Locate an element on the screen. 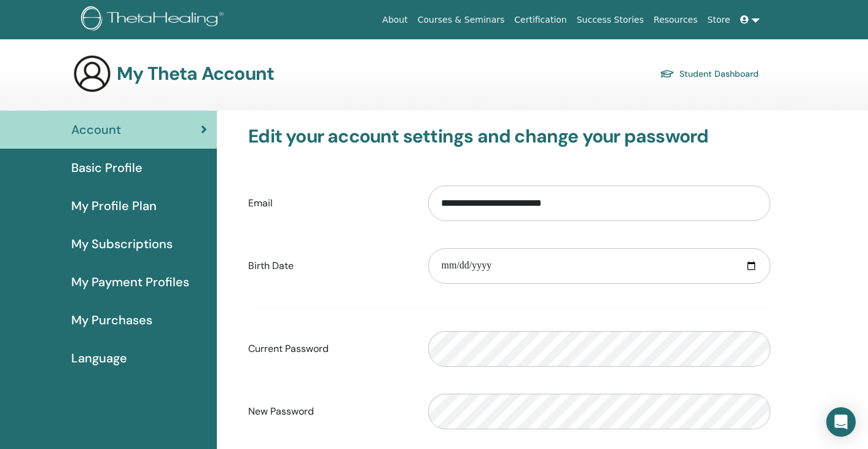 This screenshot has width=868, height=449. div: Open Intercom Messenger is located at coordinates (841, 422).